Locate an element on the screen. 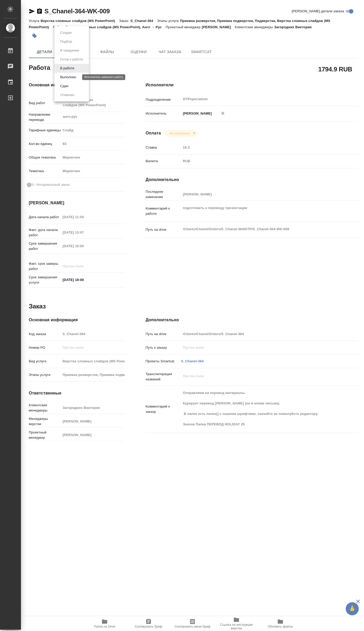 Image resolution: width=364 pixels, height=631 pixels. button: Создан is located at coordinates (66, 32).